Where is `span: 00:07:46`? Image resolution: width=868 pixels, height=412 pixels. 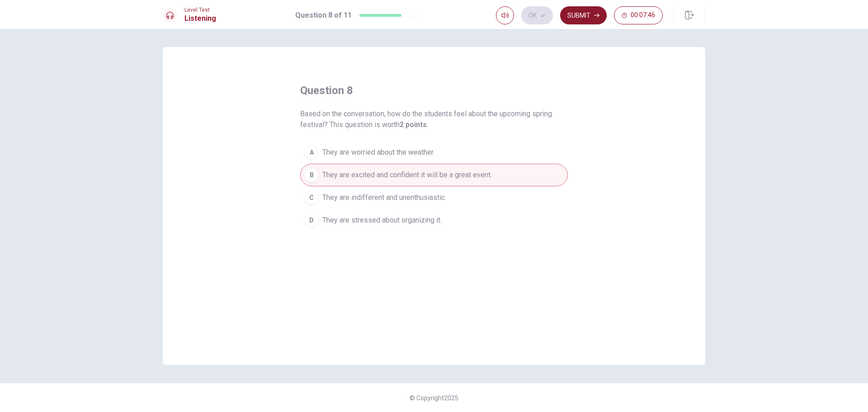
span: 00:07:46 is located at coordinates (642, 15).